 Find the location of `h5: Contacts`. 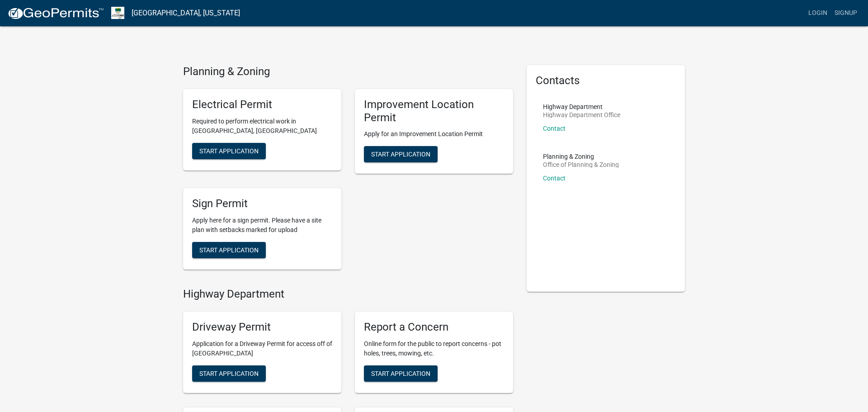

h5: Contacts is located at coordinates (606, 80).